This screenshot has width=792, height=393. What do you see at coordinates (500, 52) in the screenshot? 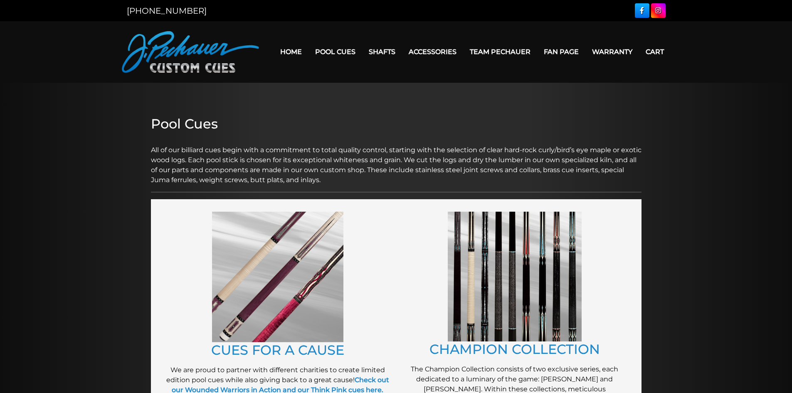
I see `a: Team Pechauer` at bounding box center [500, 52].